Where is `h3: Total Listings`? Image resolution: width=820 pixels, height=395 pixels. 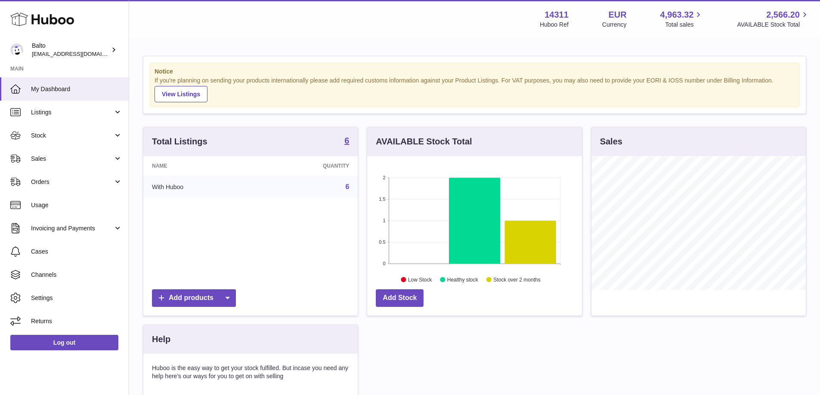
h3: Total Listings is located at coordinates (179, 142).